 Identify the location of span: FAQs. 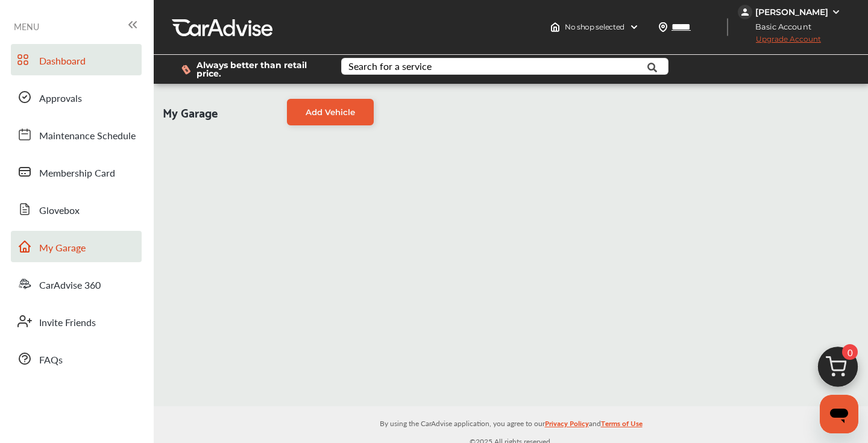
(50, 361).